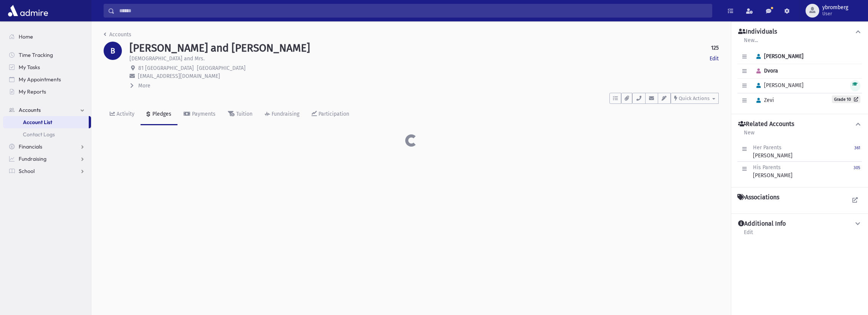  Describe the element at coordinates (694, 98) in the screenshot. I see `span: Quick Actions` at that location.